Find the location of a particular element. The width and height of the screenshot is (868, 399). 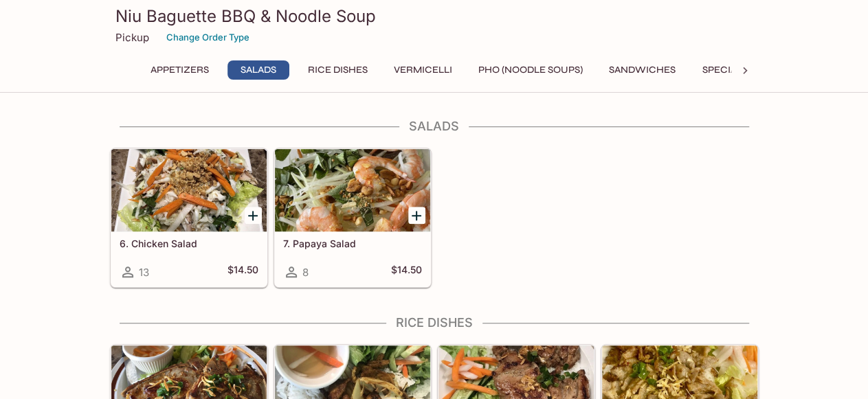

button: Change Order Type is located at coordinates (207, 37).